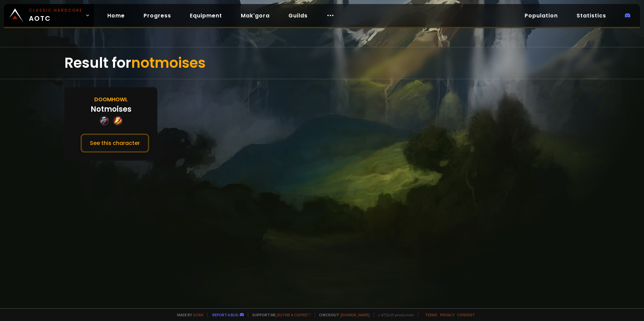  I want to click on a: Consent, so click(466, 314).